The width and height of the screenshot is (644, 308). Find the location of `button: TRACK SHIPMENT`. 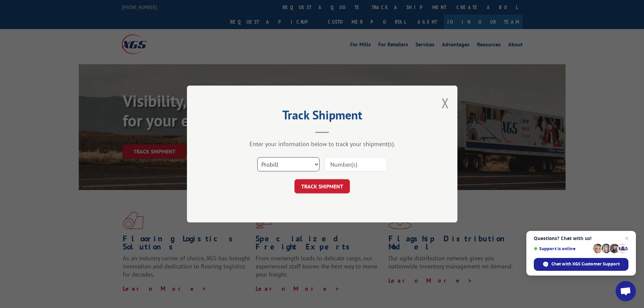

button: TRACK SHIPMENT is located at coordinates (322, 186).